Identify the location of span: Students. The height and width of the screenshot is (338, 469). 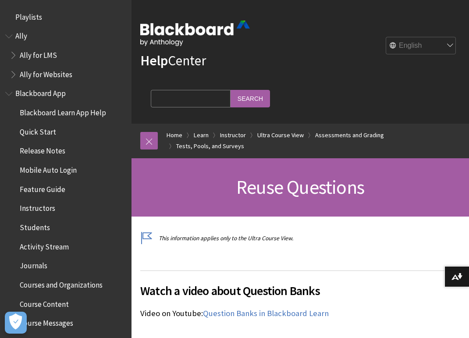
(35, 226).